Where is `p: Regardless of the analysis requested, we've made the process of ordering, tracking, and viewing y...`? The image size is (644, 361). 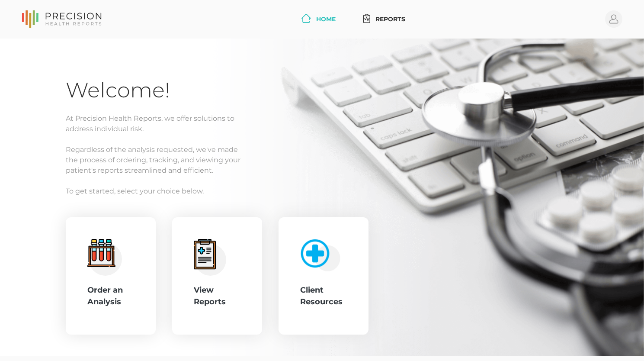 p: Regardless of the analysis requested, we've made the process of ordering, tracking, and viewing y... is located at coordinates (322, 160).